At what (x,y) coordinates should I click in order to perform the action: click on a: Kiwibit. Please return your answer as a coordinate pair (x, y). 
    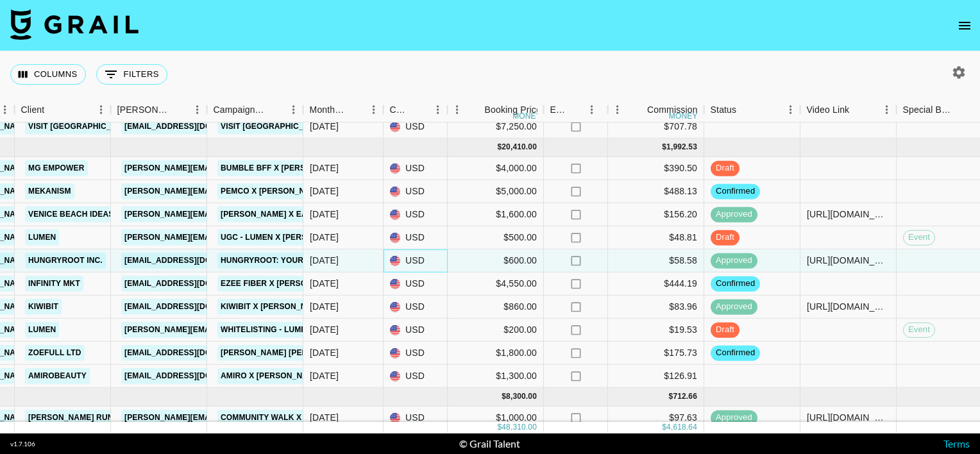
    Looking at the image, I should click on (43, 307).